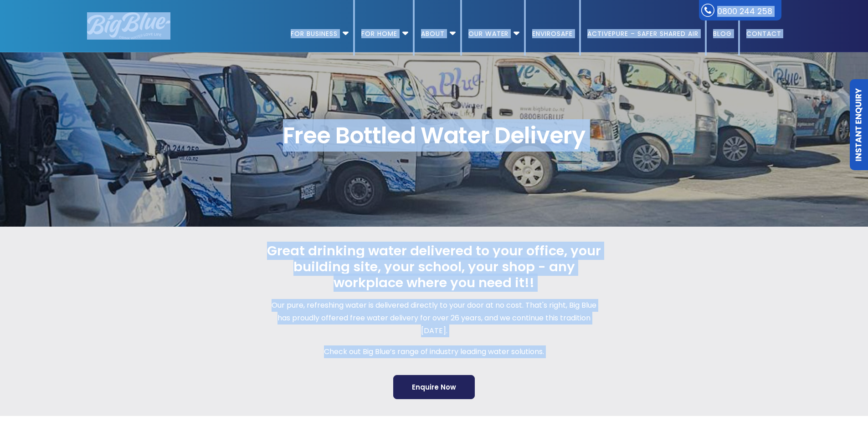  Describe the element at coordinates (859, 125) in the screenshot. I see `a: Instant Enquiry` at that location.